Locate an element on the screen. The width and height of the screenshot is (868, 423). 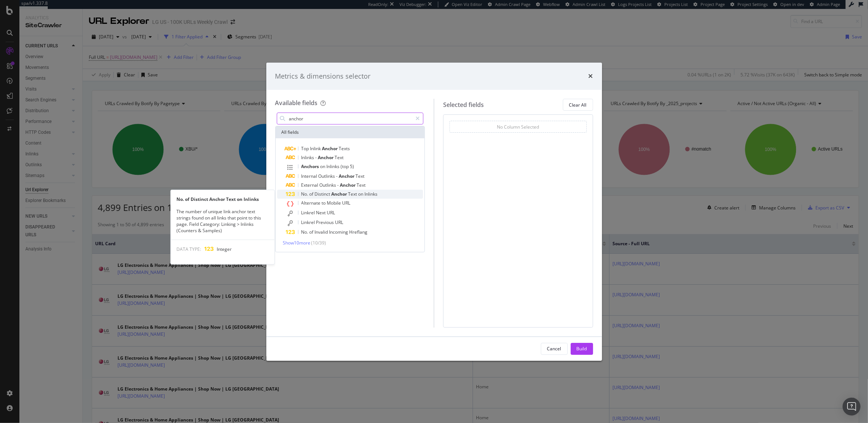
span: External is located at coordinates (311, 185).